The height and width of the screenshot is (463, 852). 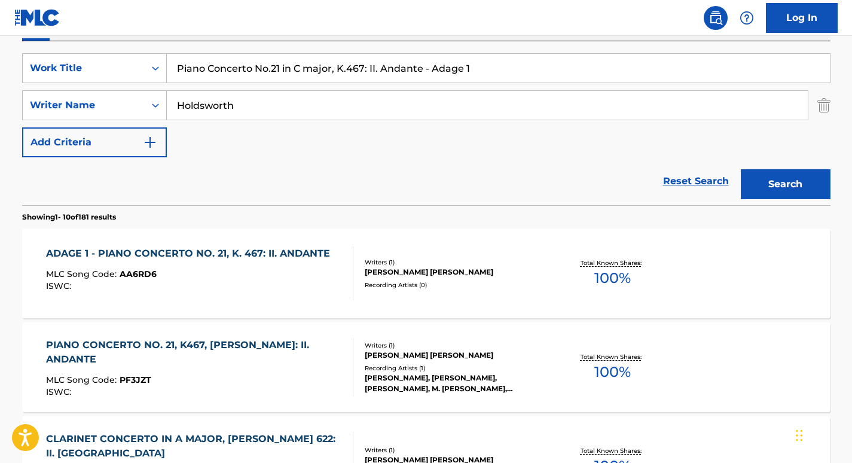 I want to click on form: Search Form, so click(x=426, y=129).